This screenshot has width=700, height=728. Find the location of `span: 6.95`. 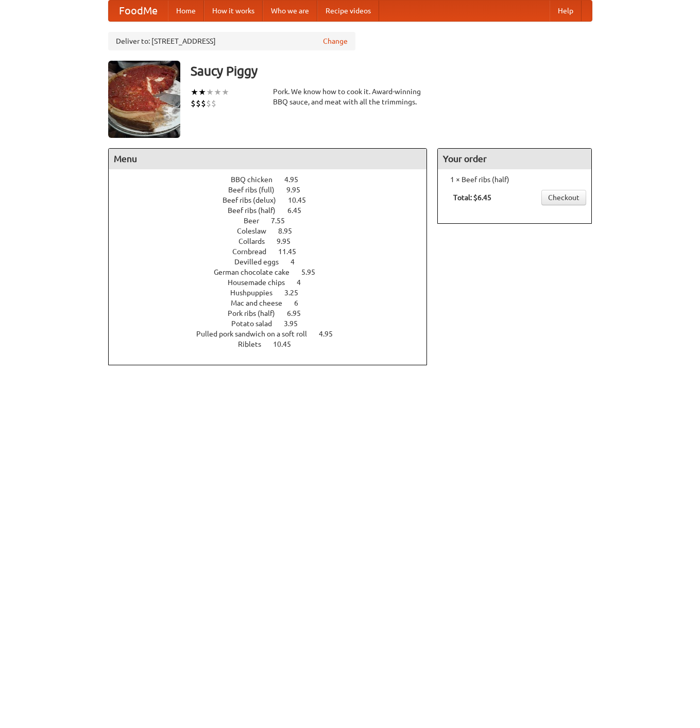

span: 6.95 is located at coordinates (298, 314).